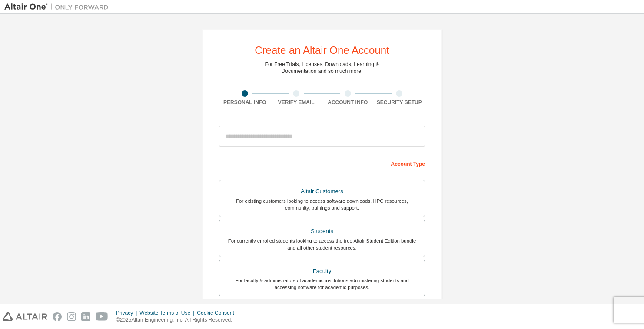 The height and width of the screenshot is (329, 644). I want to click on div: Personal Info, so click(244, 103).